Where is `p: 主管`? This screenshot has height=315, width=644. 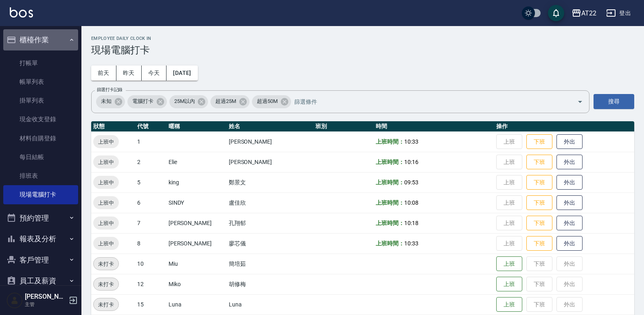
p: 主管 is located at coordinates (46, 304).